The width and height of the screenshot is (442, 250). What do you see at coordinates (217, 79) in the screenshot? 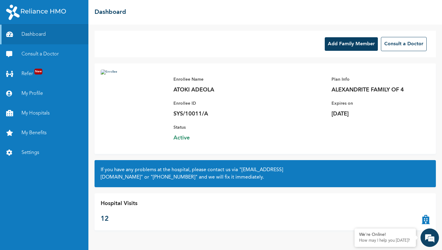
I see `p: Enrollee Name` at bounding box center [217, 79].